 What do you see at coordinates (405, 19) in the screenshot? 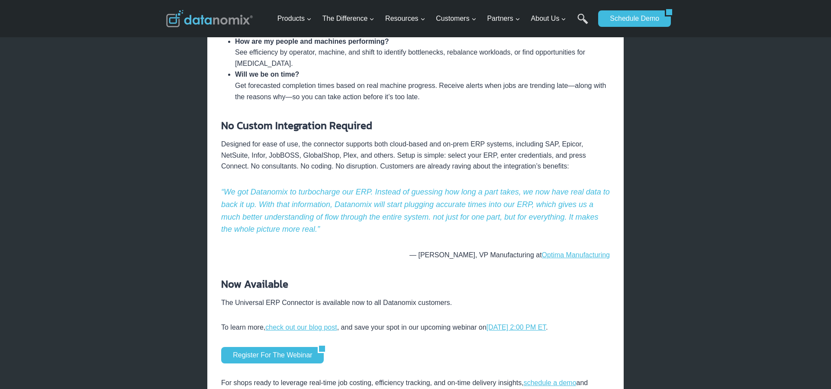
I see `span: Resources` at bounding box center [405, 19].